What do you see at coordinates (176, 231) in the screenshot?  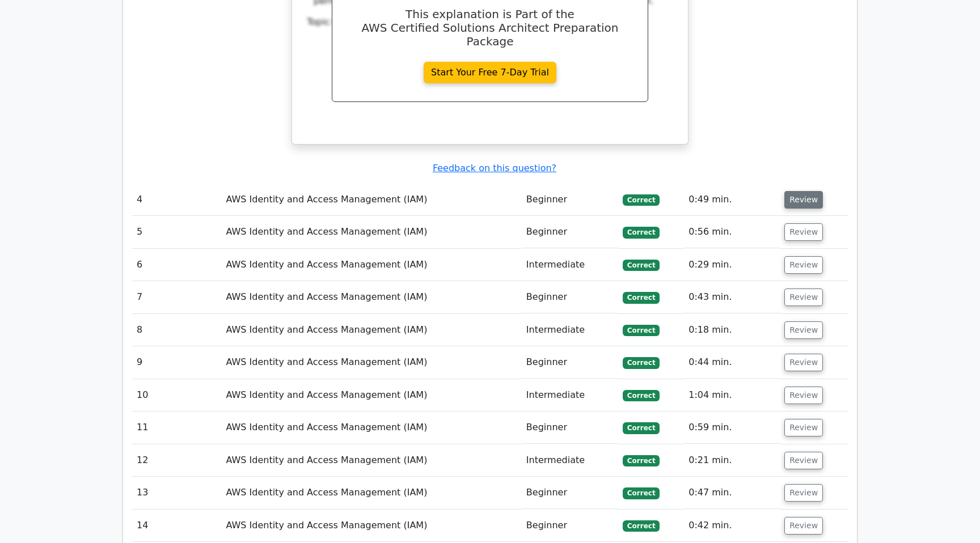 I see `td: 5` at bounding box center [176, 231].